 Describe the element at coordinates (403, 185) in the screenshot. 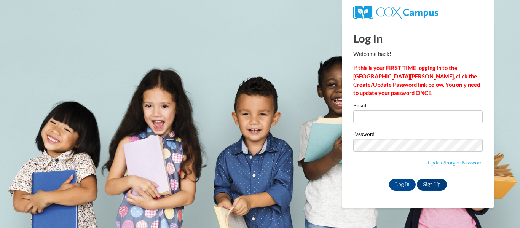

I see `input: Log In` at that location.